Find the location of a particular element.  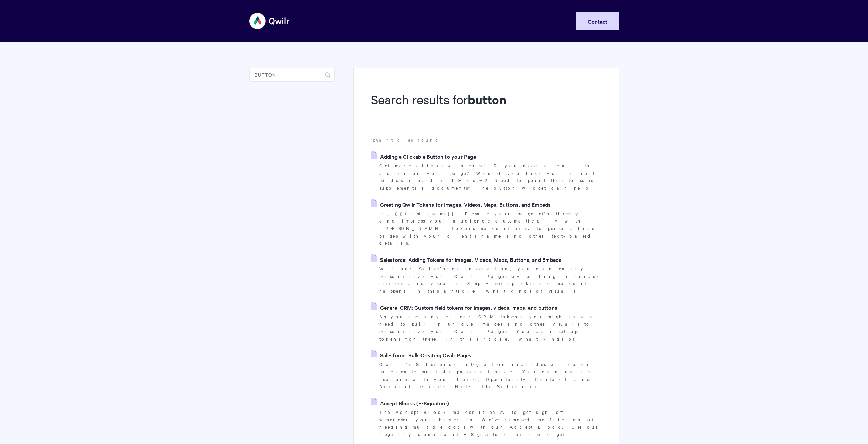

a: Contact is located at coordinates (597, 21).